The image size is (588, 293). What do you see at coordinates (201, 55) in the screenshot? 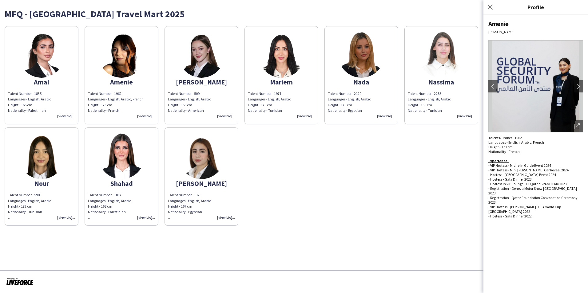
I see `img: thumb-6635f156c0799.jpeg` at bounding box center [201, 55].